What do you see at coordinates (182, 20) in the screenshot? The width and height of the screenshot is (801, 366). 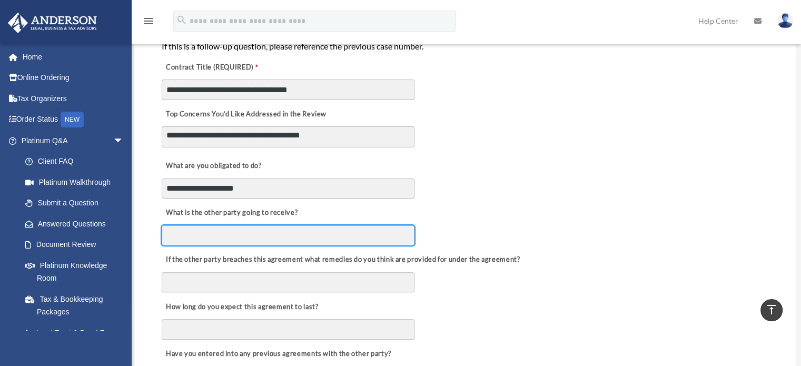 I see `i: search` at bounding box center [182, 20].